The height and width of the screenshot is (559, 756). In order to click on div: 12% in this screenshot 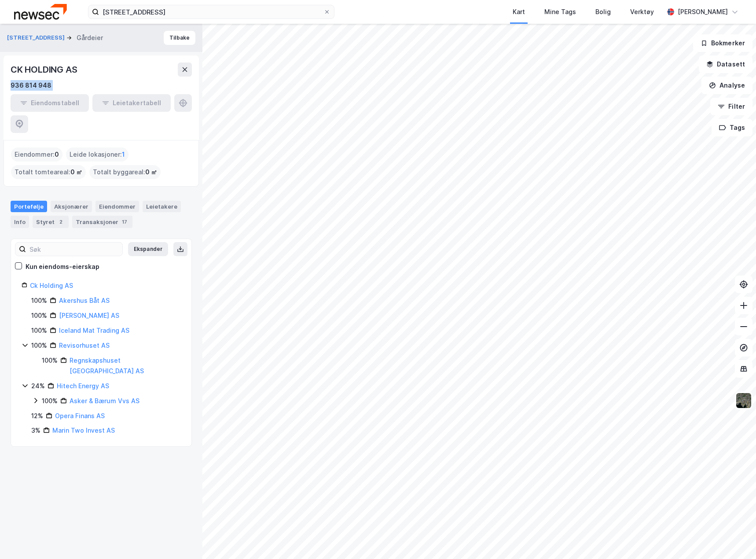, I will do `click(37, 416)`.